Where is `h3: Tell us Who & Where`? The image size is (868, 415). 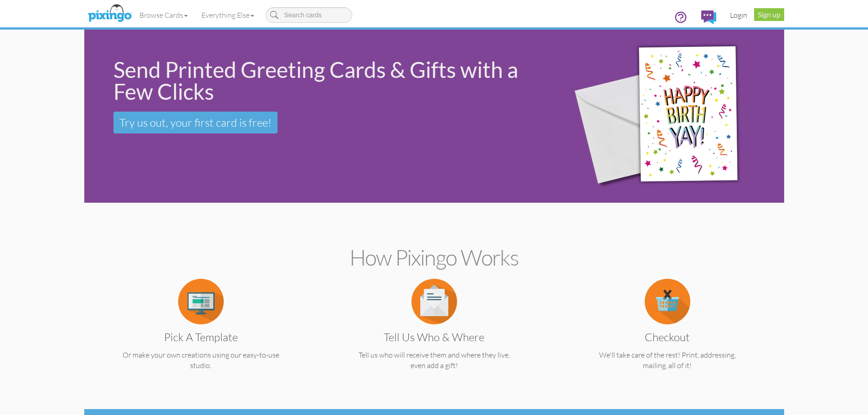 h3: Tell us Who & Where is located at coordinates (434, 337).